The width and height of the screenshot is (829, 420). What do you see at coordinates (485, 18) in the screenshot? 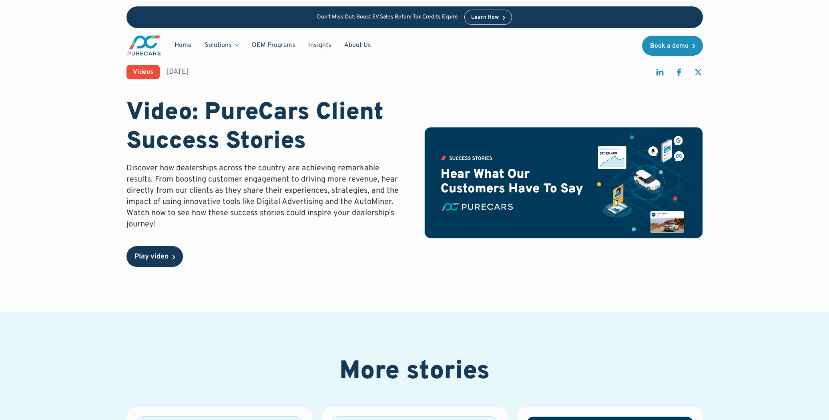
I see `div: Learn How` at bounding box center [485, 18].